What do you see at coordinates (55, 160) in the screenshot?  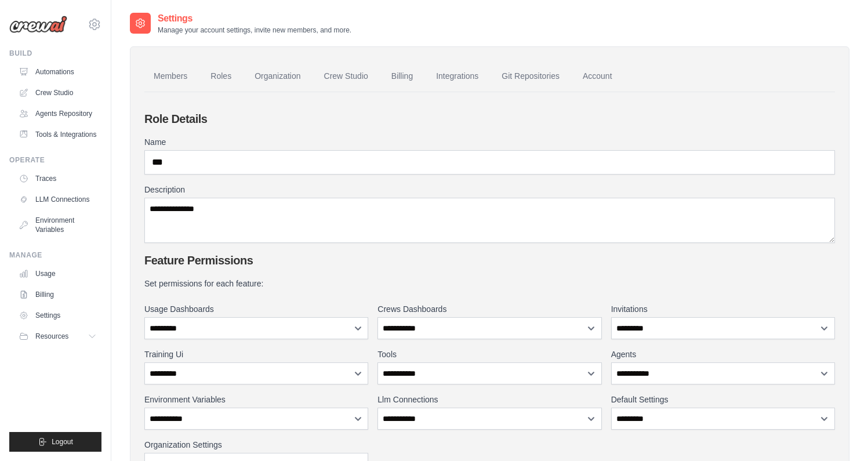 I see `div: Operate` at bounding box center [55, 160].